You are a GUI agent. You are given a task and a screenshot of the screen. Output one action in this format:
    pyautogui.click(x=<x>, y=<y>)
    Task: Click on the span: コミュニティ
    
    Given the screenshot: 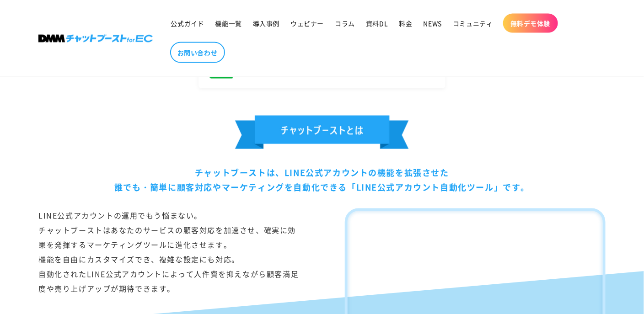 What is the action you would take?
    pyautogui.click(x=473, y=23)
    